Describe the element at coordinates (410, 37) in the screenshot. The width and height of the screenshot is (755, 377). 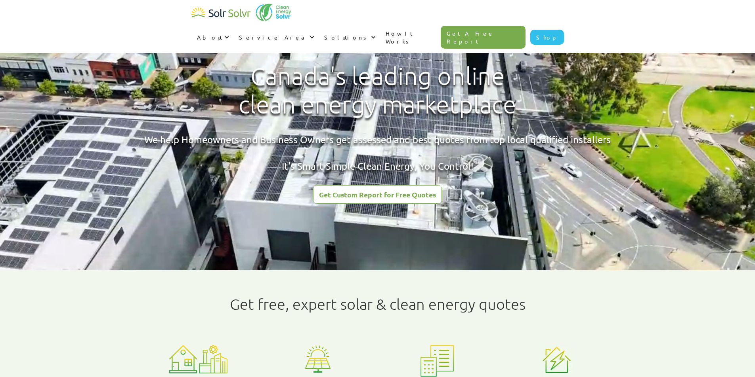
I see `a: How It Works` at that location.